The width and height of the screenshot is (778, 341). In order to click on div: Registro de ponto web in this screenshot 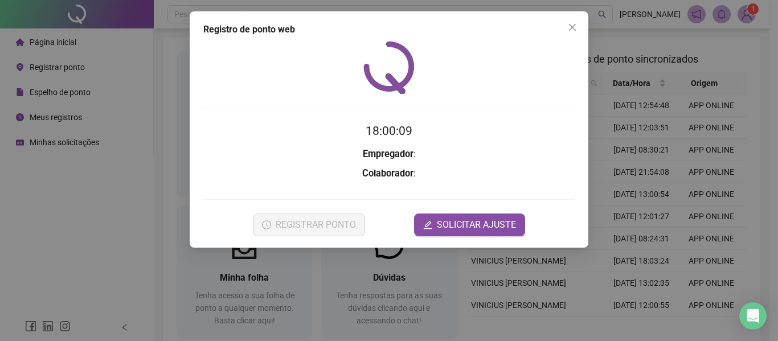, I will do `click(389, 30)`.